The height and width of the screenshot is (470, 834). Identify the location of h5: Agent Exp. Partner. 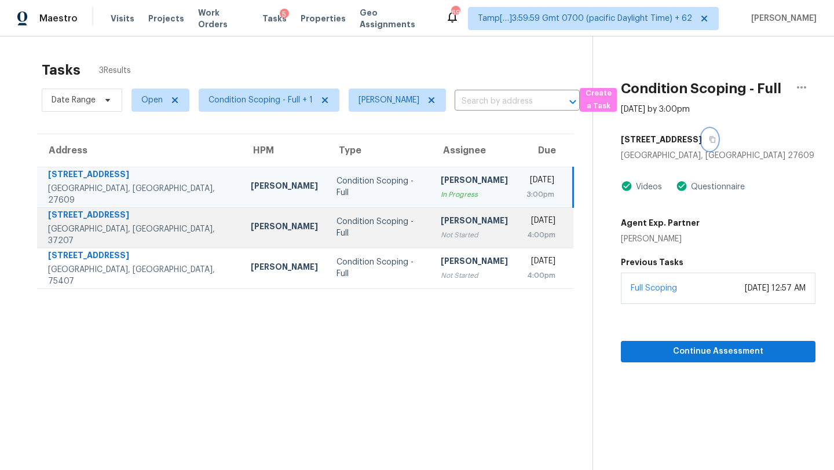
(660, 223).